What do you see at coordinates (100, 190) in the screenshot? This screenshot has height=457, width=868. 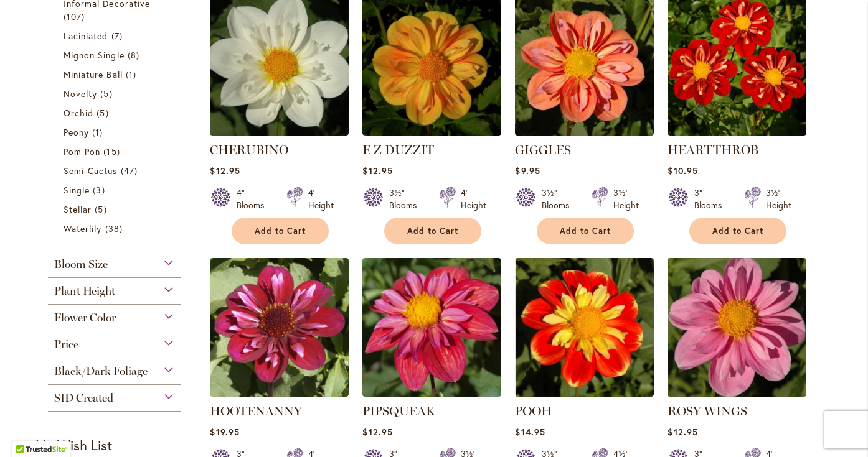 I see `span: 3` at bounding box center [100, 190].